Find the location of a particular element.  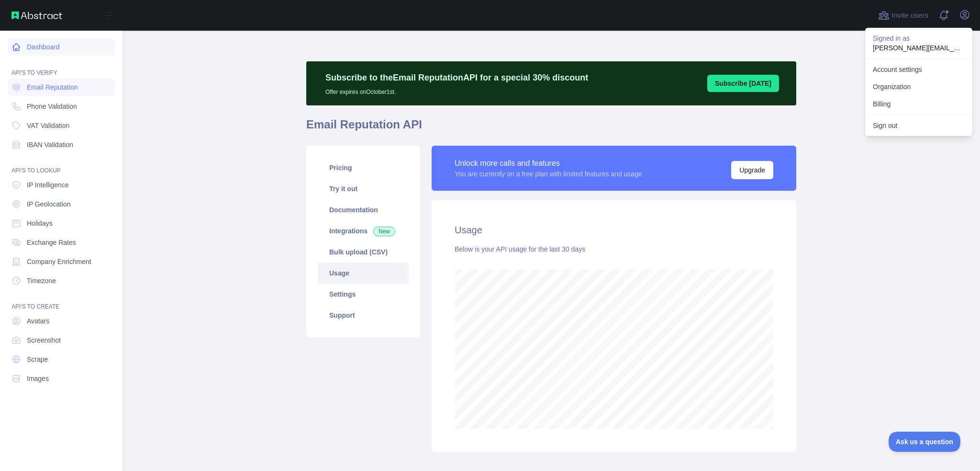

div: API'S TO LOOKUP is located at coordinates (61, 165).